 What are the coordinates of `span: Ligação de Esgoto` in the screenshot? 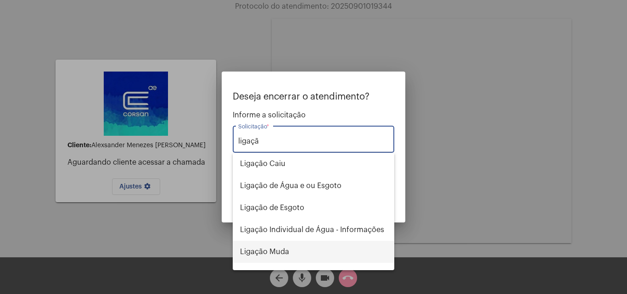 It's located at (313, 208).